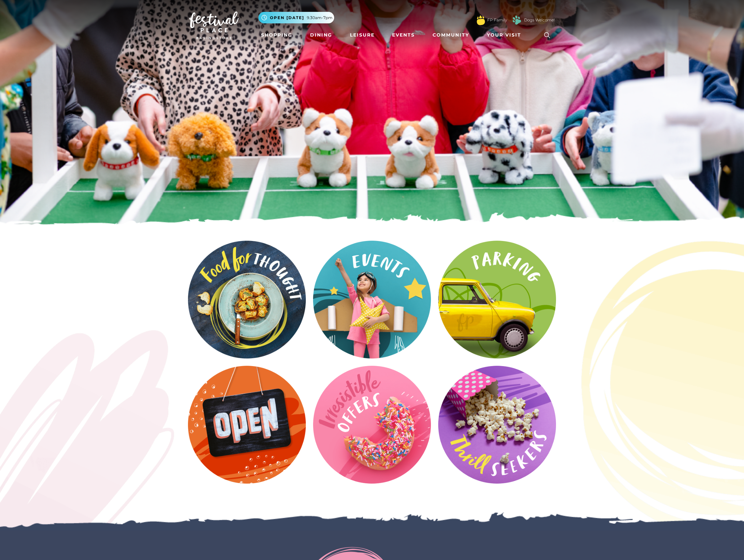 Image resolution: width=744 pixels, height=560 pixels. What do you see at coordinates (506, 35) in the screenshot?
I see `a: Your Visit` at bounding box center [506, 35].